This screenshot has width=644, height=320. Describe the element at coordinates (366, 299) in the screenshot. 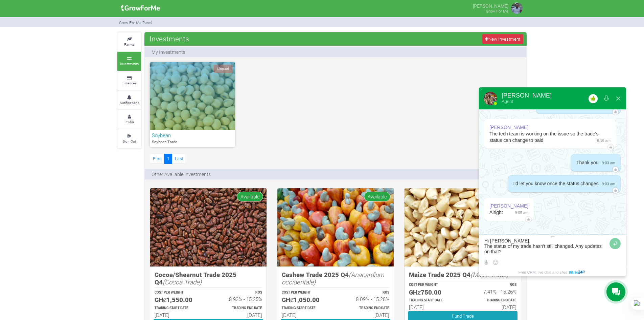

I see `h6: 8.09% - 15.28%` at that location.